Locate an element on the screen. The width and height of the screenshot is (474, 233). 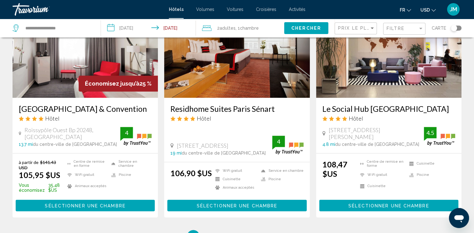
button: Filtre is located at coordinates (404, 29).